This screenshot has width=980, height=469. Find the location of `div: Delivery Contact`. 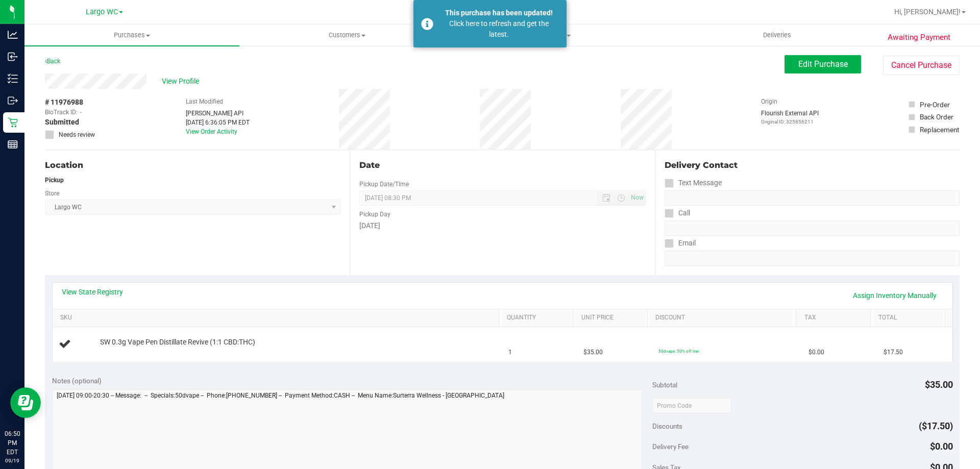

div: Delivery Contact is located at coordinates (813, 166).